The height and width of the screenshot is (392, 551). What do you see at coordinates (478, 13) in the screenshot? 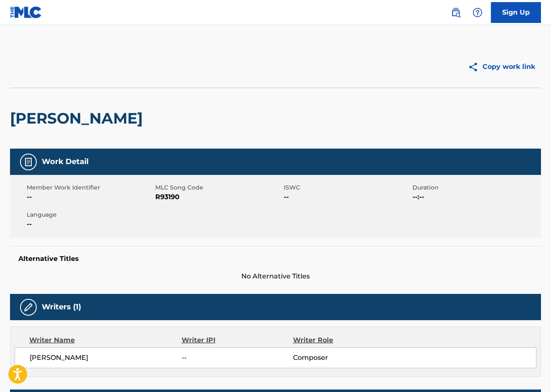
I see `img: help` at bounding box center [478, 13].